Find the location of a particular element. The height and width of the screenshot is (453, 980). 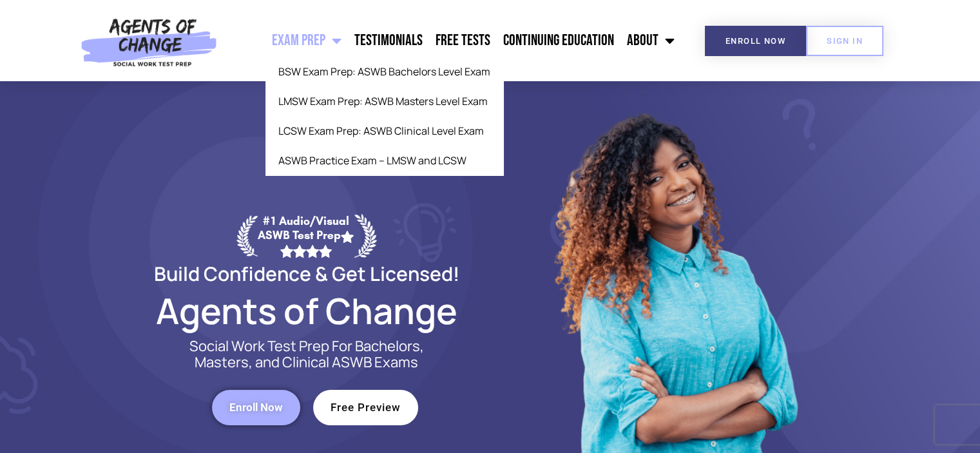

a: Continuing Education is located at coordinates (559, 41).